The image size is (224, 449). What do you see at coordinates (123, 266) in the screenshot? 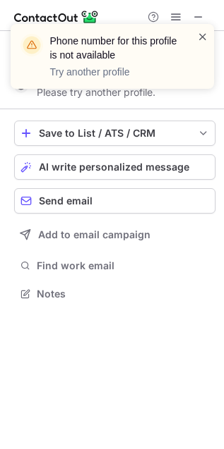
I see `span: Find work email` at bounding box center [123, 266].